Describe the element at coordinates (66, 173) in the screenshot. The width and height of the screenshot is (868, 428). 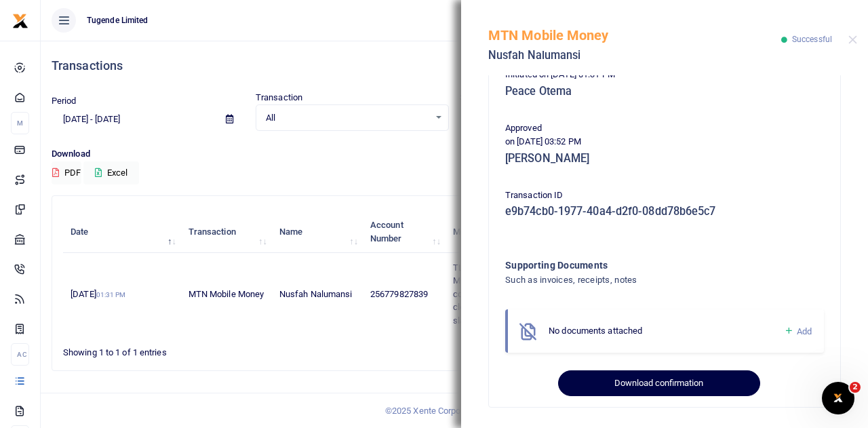
I see `button: PDF` at that location.